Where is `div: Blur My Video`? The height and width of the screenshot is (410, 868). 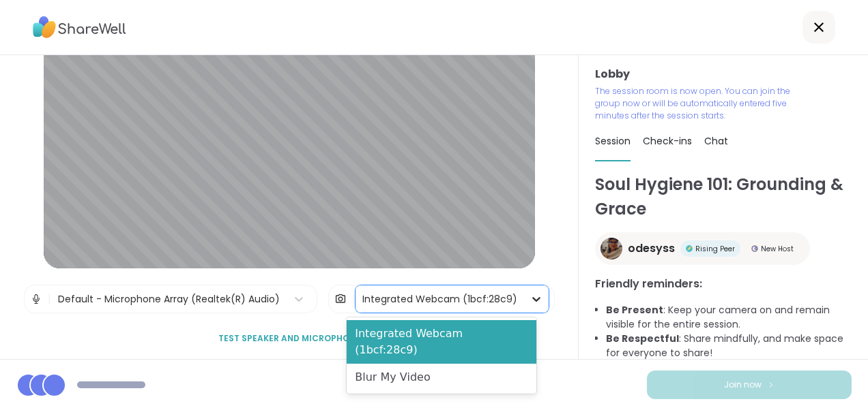
div: Blur My Video is located at coordinates (442, 377).